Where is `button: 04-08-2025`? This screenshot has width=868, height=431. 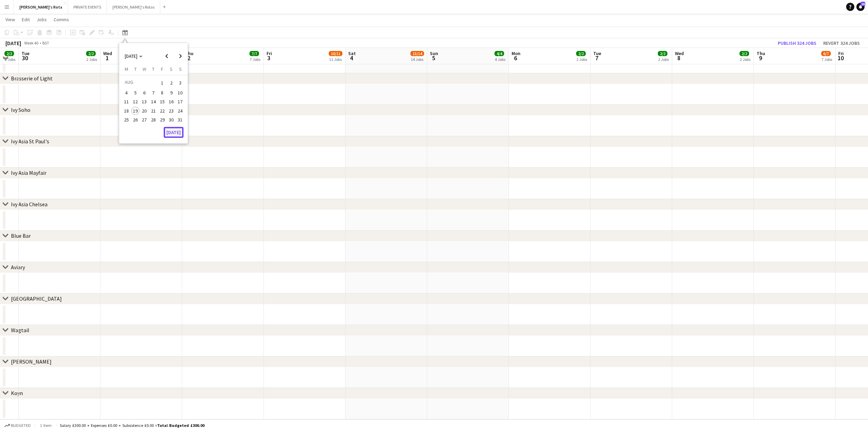 button: 04-08-2025 is located at coordinates (126, 93).